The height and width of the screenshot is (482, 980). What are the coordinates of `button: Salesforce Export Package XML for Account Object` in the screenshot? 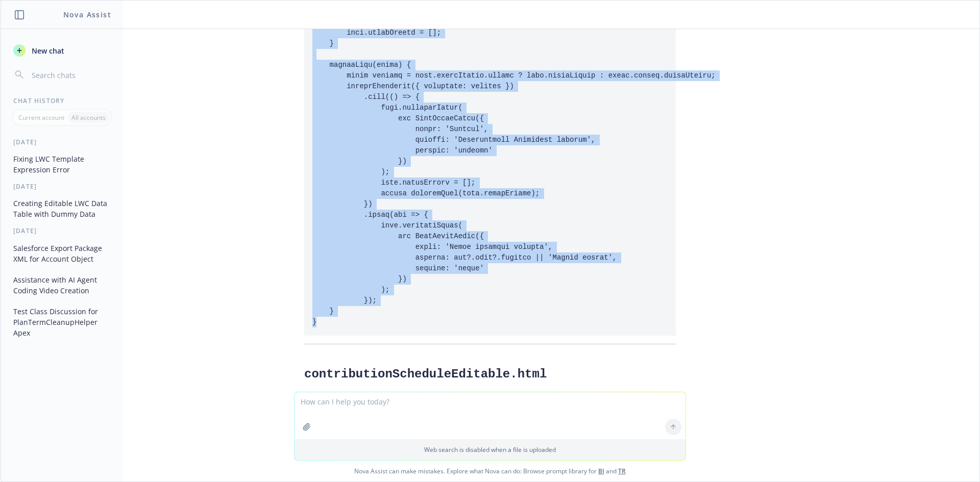 It's located at (62, 253).